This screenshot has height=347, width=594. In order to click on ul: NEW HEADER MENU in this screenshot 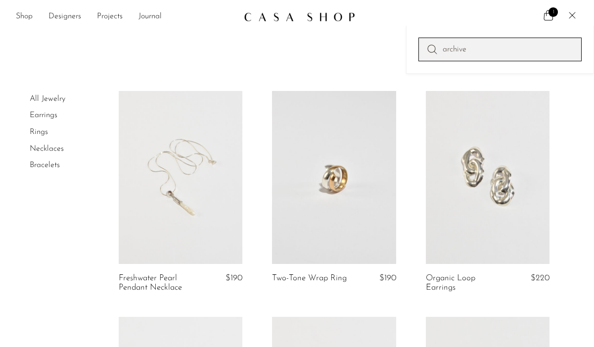, I will do `click(126, 17)`.